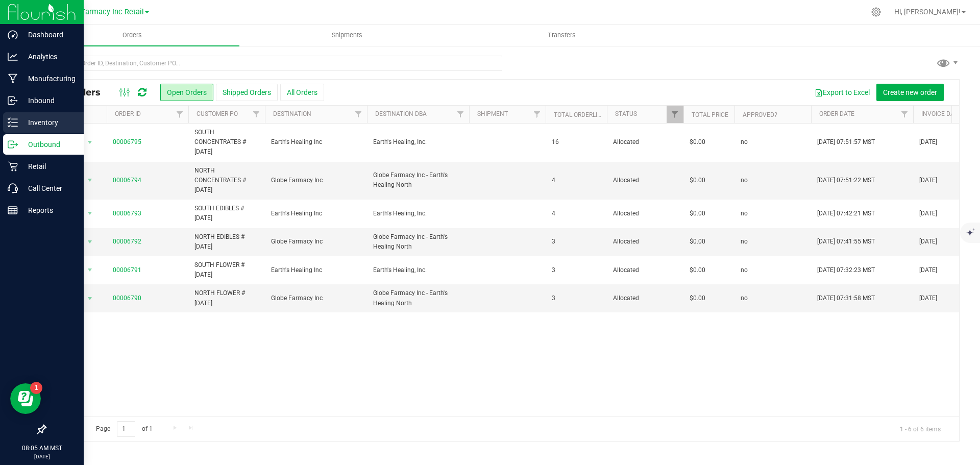  I want to click on span: Shipments, so click(347, 35).